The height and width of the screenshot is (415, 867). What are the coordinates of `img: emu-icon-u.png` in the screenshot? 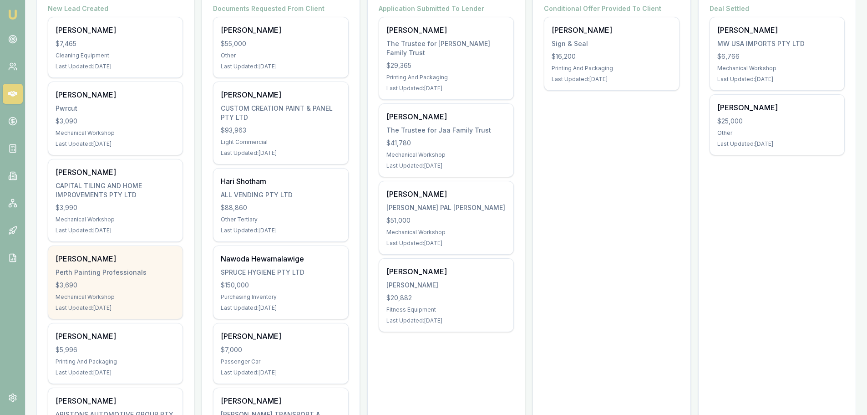 It's located at (13, 15).